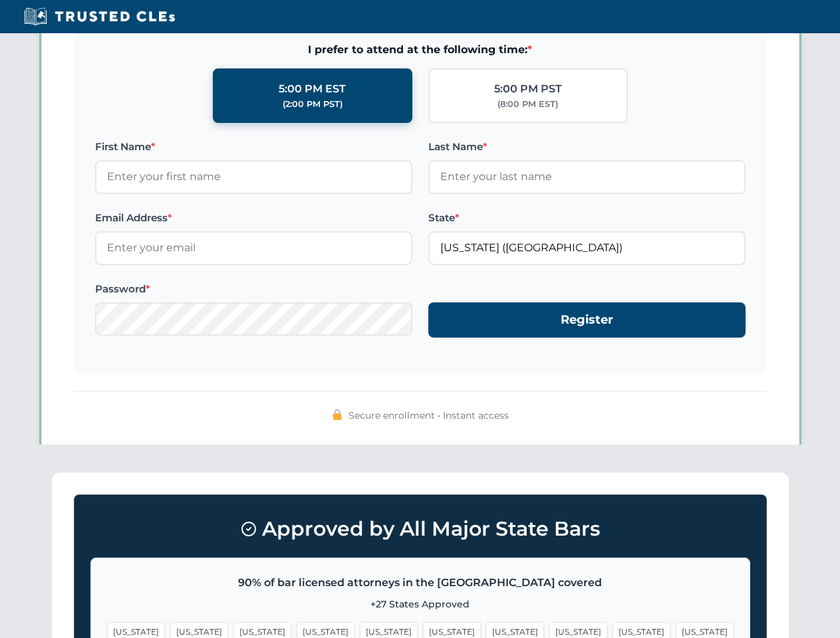 The height and width of the screenshot is (638, 840). Describe the element at coordinates (254, 177) in the screenshot. I see `input: Enter your first name` at that location.